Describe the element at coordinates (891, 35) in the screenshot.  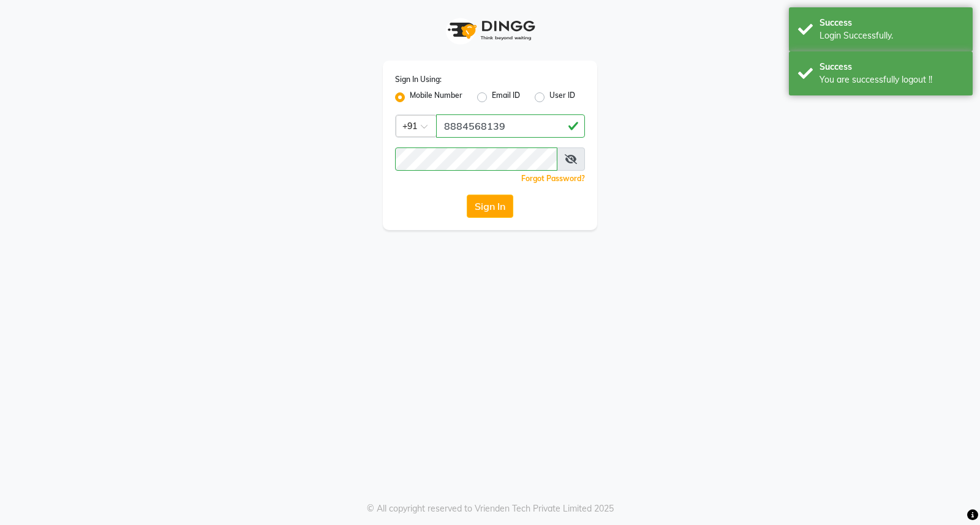
I see `div: Login Successfully.` at that location.